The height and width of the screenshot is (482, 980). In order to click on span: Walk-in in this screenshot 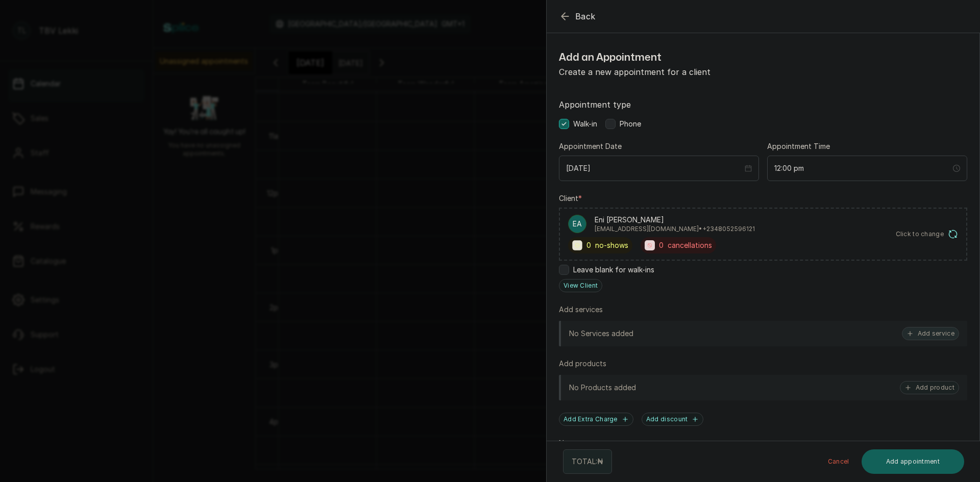, I will do `click(584, 124)`.